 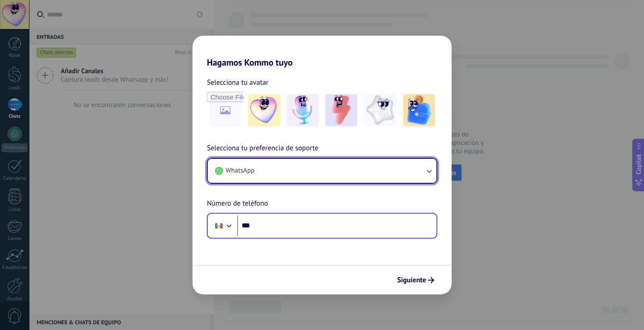 I want to click on button: Siguiente, so click(x=415, y=280).